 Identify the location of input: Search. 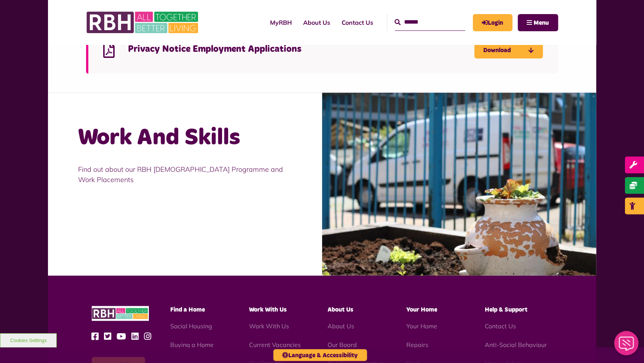
(430, 22).